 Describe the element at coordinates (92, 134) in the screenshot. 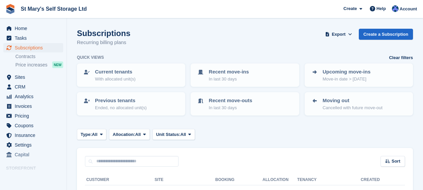

I see `button: Type: All` at that location.